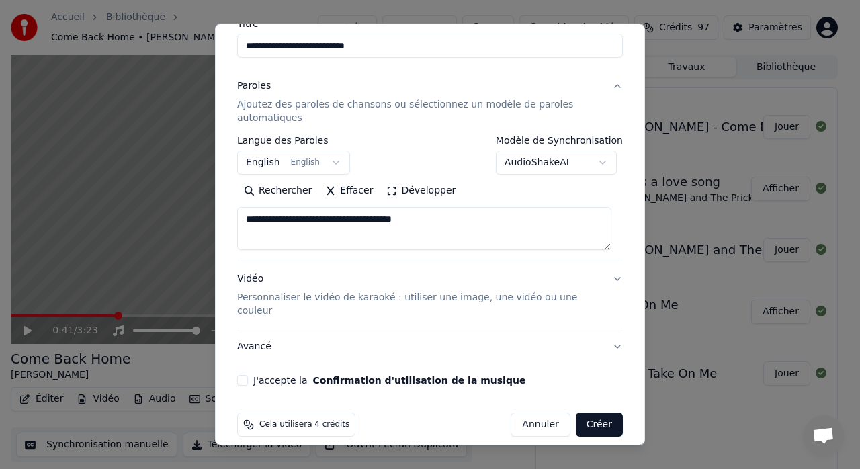  Describe the element at coordinates (277, 191) in the screenshot. I see `button: Rechercher` at that location.